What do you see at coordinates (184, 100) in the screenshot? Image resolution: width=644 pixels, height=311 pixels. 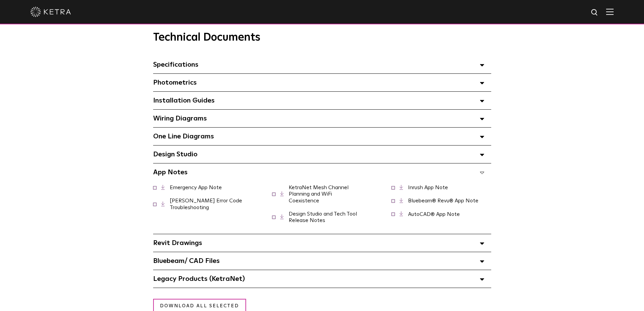 I see `span: Installation Guides` at bounding box center [184, 100].